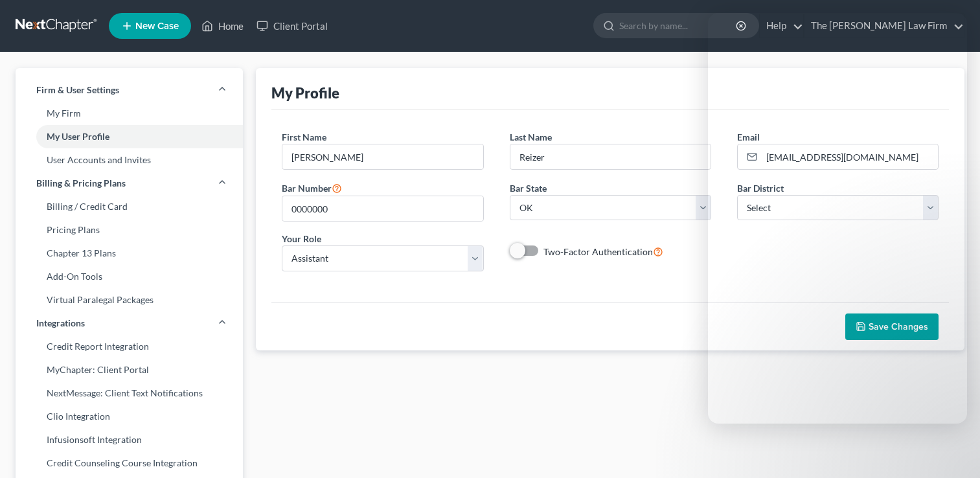 The width and height of the screenshot is (980, 478). Describe the element at coordinates (129, 137) in the screenshot. I see `a: My User Profile` at that location.